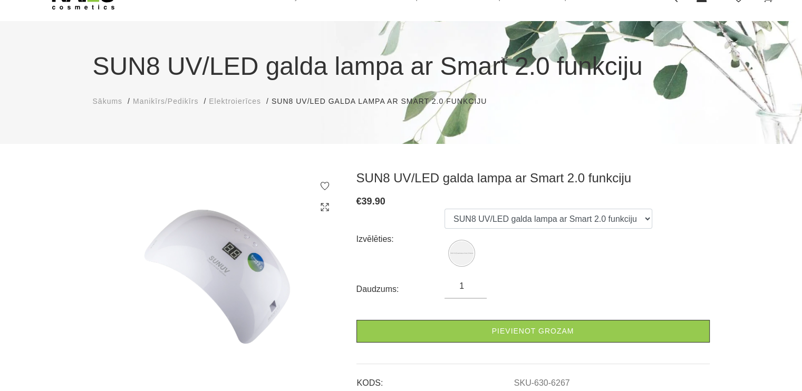 This screenshot has height=391, width=802. I want to click on h3: SUN8 UV/LED galda lampa ar Smart 2.0 funkciju, so click(533, 178).